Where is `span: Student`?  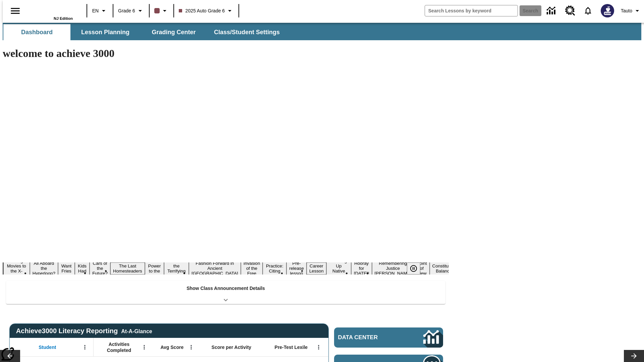 span: Student is located at coordinates (47, 347).